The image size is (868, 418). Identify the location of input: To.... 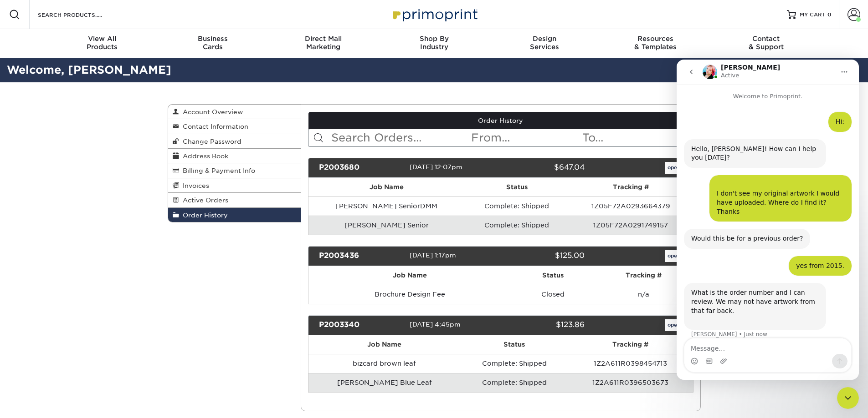
(637, 138).